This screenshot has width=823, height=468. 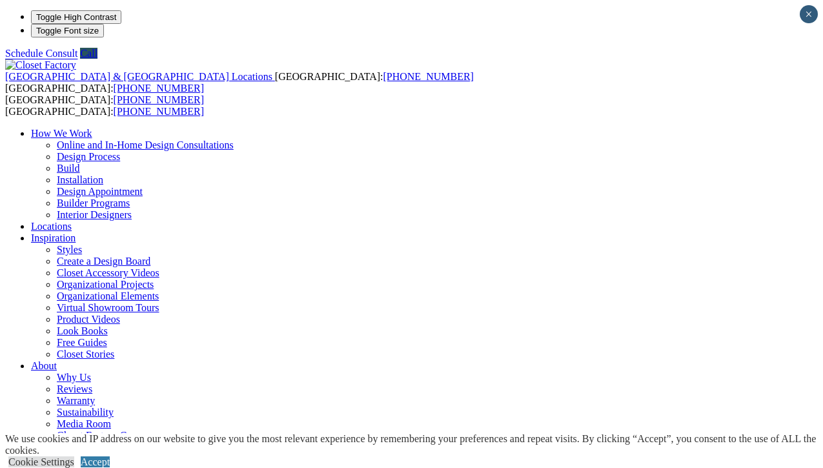 What do you see at coordinates (76, 400) in the screenshot?
I see `a: Warranty` at bounding box center [76, 400].